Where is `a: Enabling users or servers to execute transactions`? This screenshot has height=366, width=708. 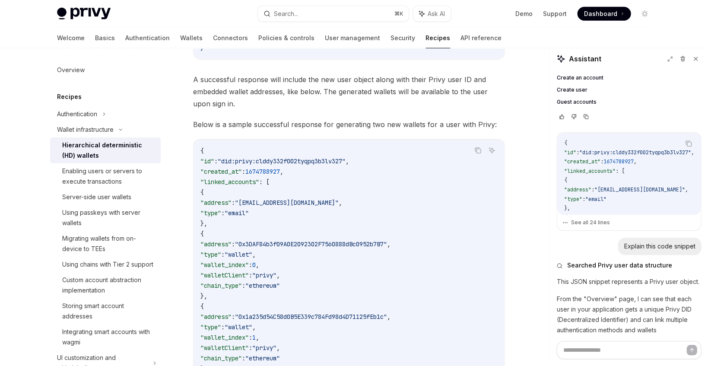
a: Enabling users or servers to execute transactions is located at coordinates (105, 176).